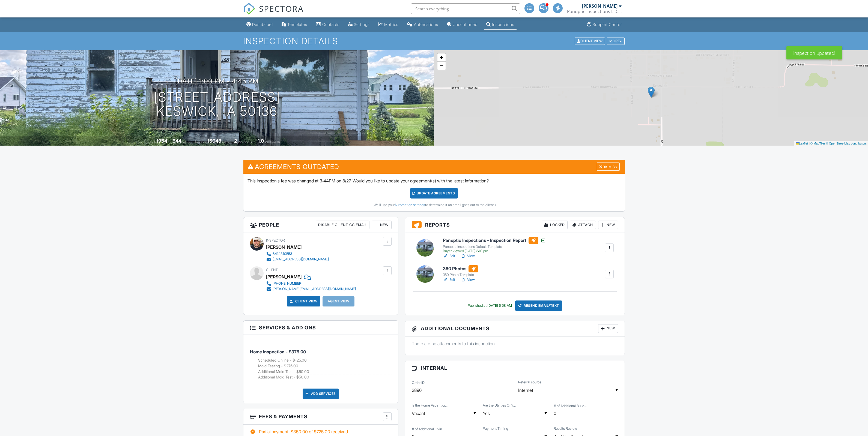 Image resolution: width=868 pixels, height=436 pixels. Describe the element at coordinates (604, 24) in the screenshot. I see `a: Support Center` at that location.